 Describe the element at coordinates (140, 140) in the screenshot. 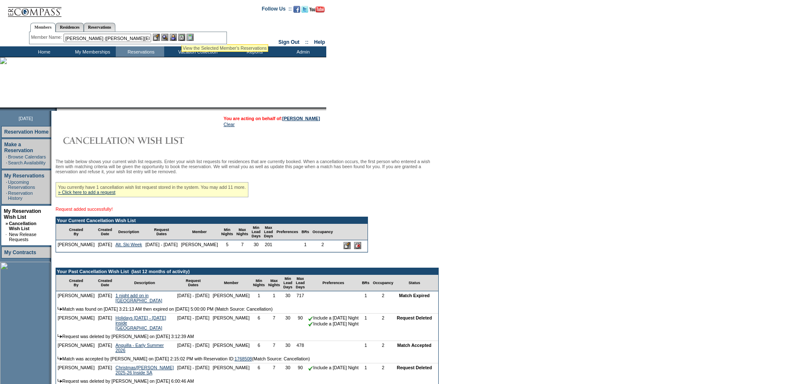

I see `img: Cancellation Wish List` at that location.